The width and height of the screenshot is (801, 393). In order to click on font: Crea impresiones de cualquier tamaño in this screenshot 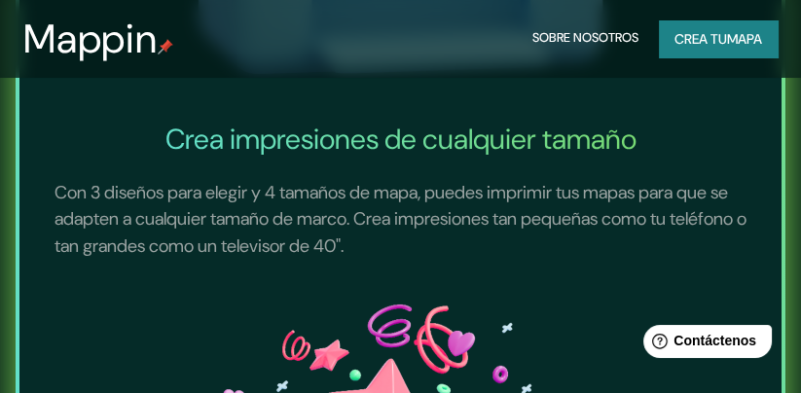, I will do `click(401, 139)`.